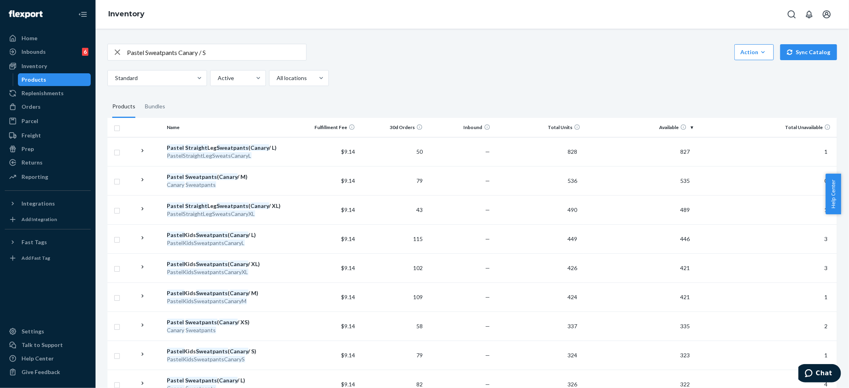  What do you see at coordinates (27, 149) in the screenshot?
I see `div: Prep` at bounding box center [27, 149].